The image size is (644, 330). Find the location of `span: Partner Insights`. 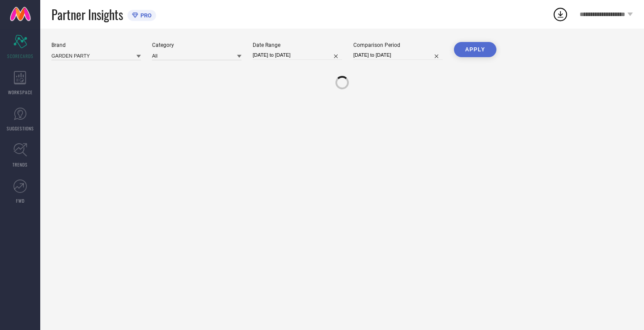

span: Partner Insights is located at coordinates (87, 14).